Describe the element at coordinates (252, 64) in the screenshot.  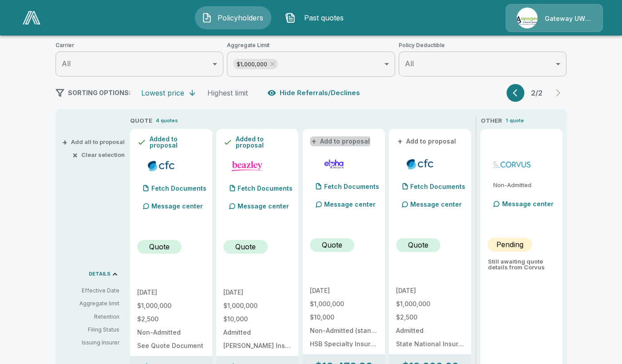
I see `span: $1,000,000` at that location.